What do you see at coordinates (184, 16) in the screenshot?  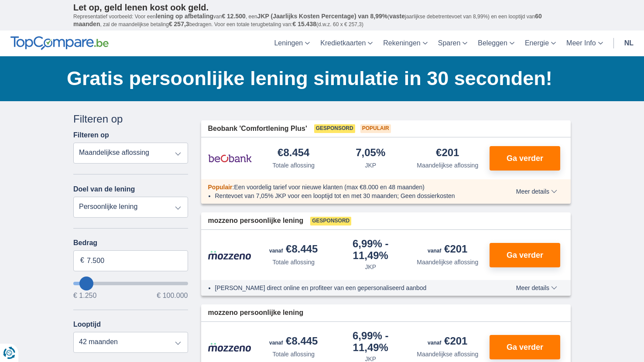 I see `span: lening op afbetaling` at bounding box center [184, 16].